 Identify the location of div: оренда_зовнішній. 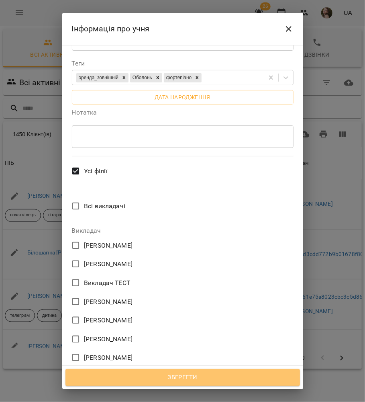
(98, 77).